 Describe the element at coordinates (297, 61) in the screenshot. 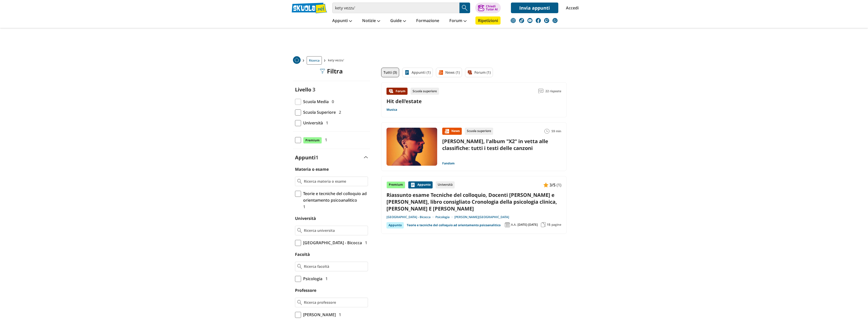

I see `a: Home` at that location.